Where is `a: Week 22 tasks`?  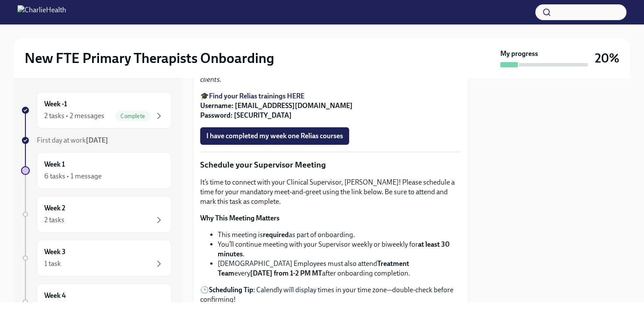
a: Week 22 tasks is located at coordinates (96, 214).